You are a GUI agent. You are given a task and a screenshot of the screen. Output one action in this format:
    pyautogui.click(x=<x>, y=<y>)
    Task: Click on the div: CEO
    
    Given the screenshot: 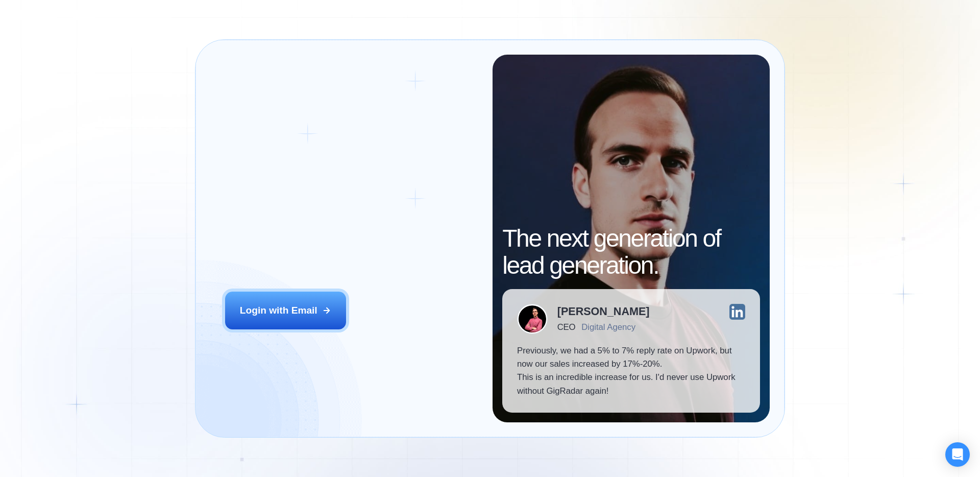 What is the action you would take?
    pyautogui.click(x=566, y=327)
    